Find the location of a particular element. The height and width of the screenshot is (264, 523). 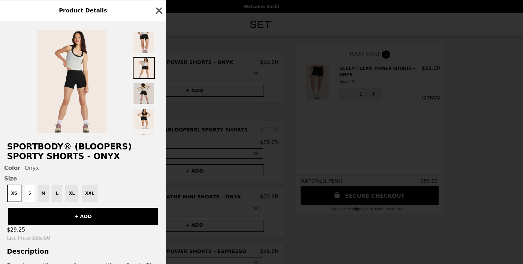

span: $65.00 is located at coordinates (41, 238).